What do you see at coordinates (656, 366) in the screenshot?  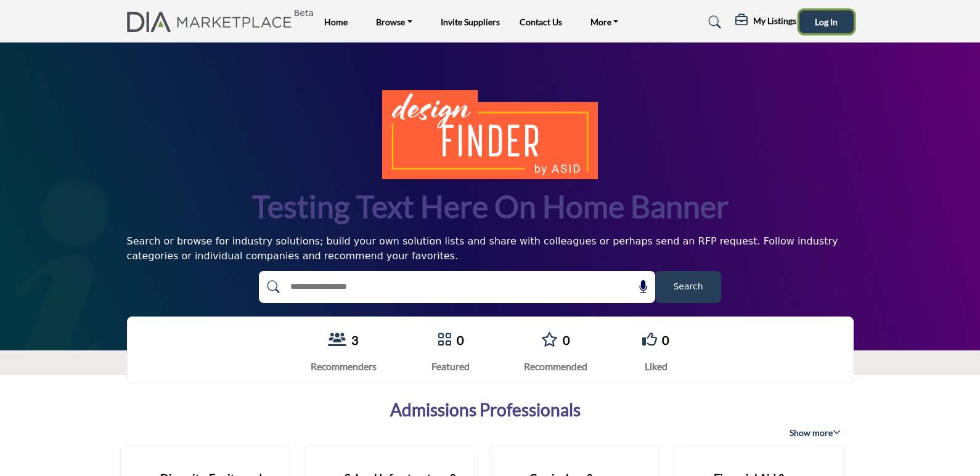 I see `div: Liked` at bounding box center [656, 366].